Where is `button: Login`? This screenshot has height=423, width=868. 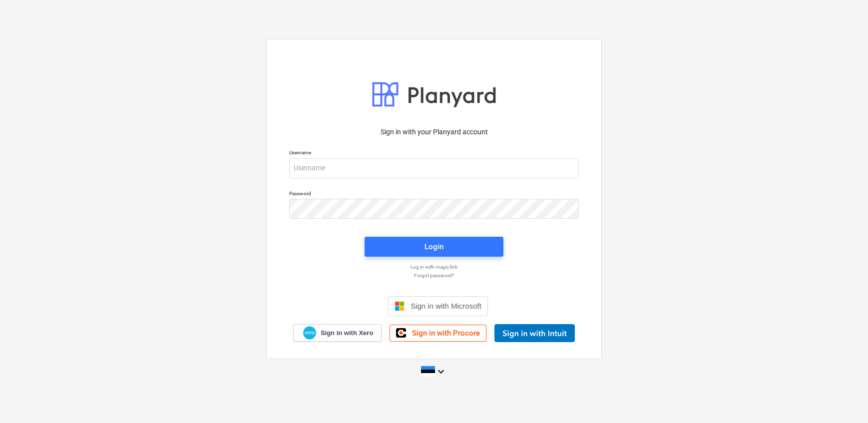 button: Login is located at coordinates (434, 247).